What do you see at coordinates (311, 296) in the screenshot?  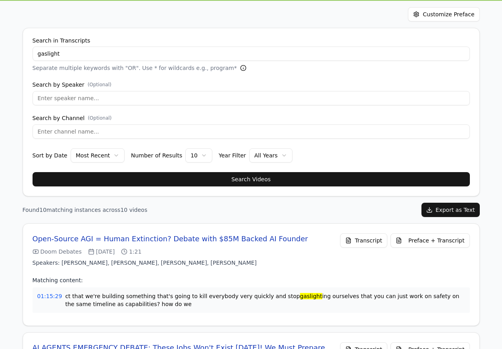 I see `mark: gaslight` at bounding box center [311, 296].